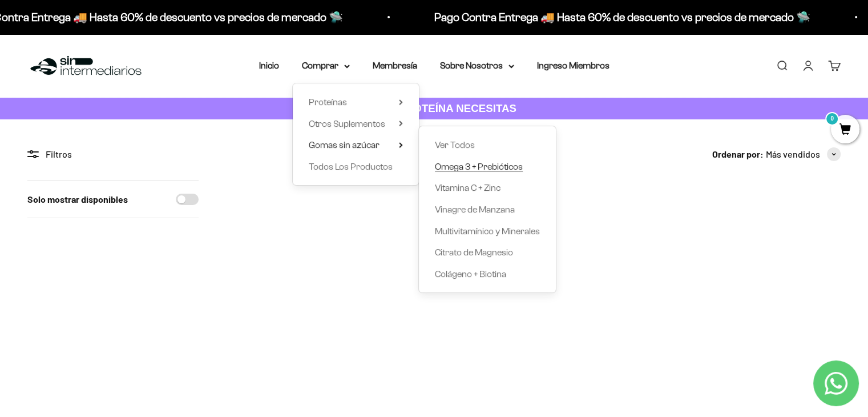 This screenshot has width=868, height=417. Describe the element at coordinates (113, 154) in the screenshot. I see `div: Filtros` at that location.